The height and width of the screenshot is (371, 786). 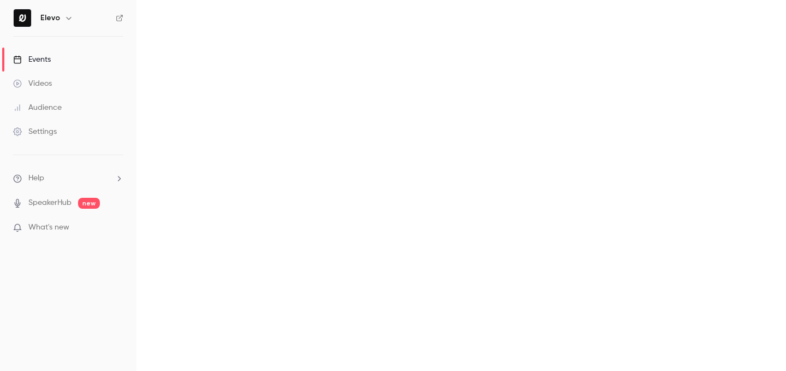 I want to click on img: Elevo, so click(x=22, y=18).